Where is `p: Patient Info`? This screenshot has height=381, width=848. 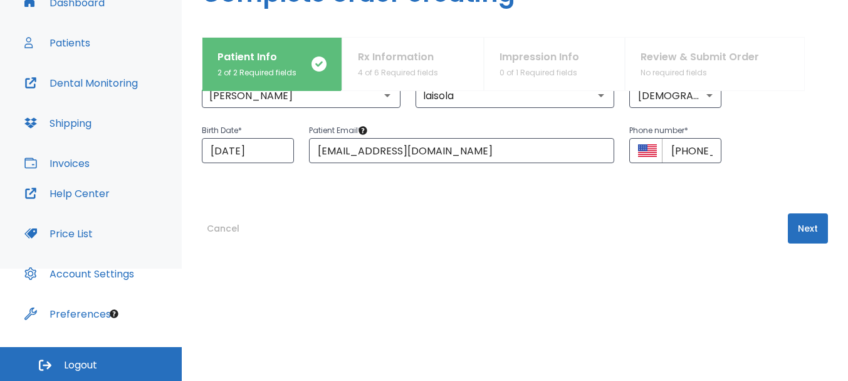 p: Patient Info is located at coordinates (257, 57).